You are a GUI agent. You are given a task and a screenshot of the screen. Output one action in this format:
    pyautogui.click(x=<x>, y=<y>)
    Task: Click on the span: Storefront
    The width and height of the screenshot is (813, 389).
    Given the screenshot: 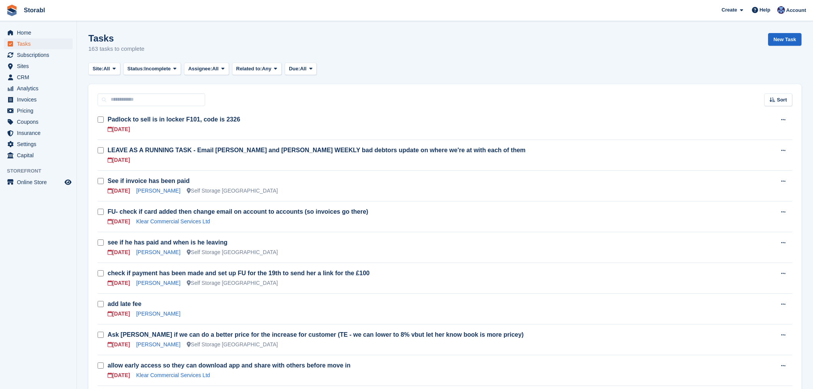 What is the action you would take?
    pyautogui.click(x=41, y=171)
    